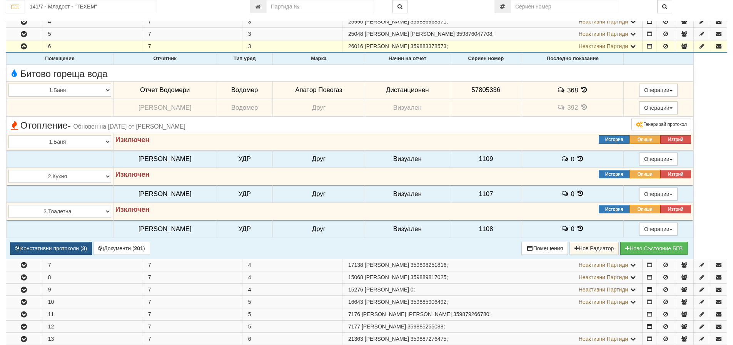  Describe the element at coordinates (84, 248) in the screenshot. I see `b: 3` at that location.